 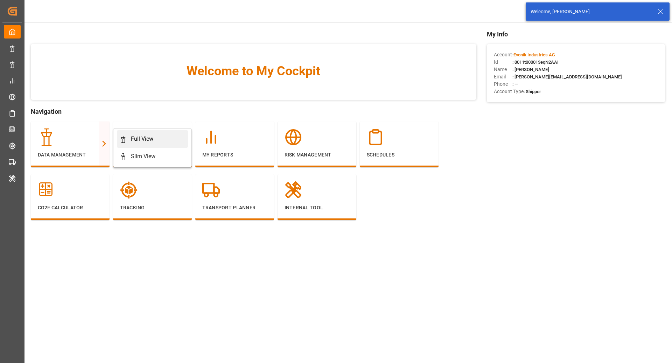 What do you see at coordinates (142, 139) in the screenshot?
I see `div: Full View` at bounding box center [142, 139].